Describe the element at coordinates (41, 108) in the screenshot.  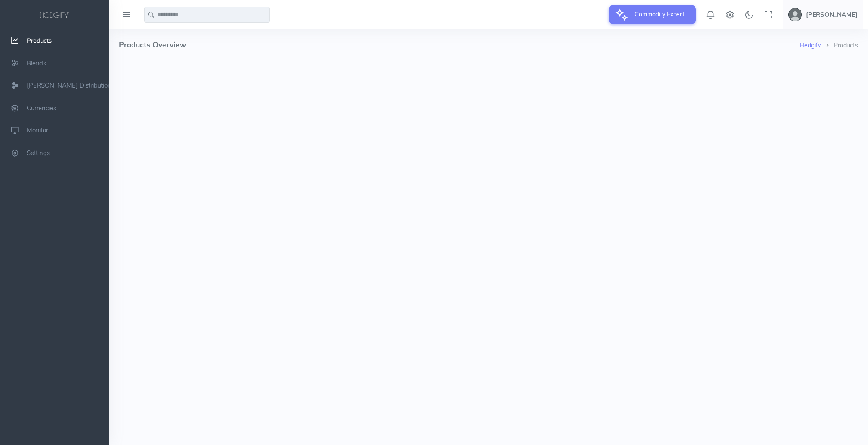
I see `span: Currencies` at that location.